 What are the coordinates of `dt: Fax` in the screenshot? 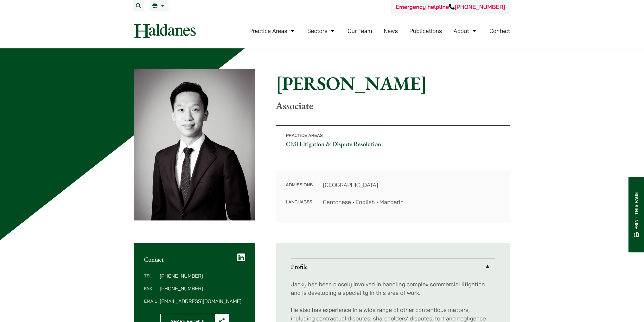 It's located at (151, 292).